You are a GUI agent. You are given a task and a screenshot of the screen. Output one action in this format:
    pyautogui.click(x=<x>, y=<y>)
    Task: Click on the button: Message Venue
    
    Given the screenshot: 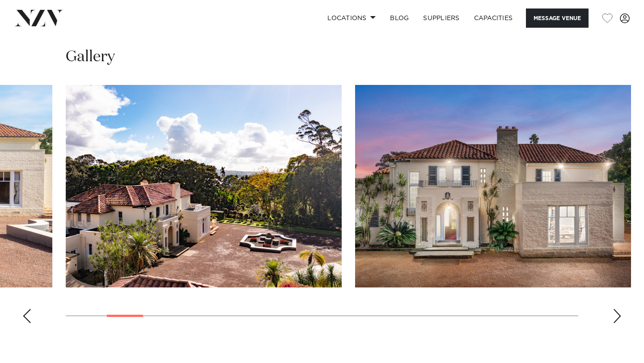 What is the action you would take?
    pyautogui.click(x=557, y=18)
    